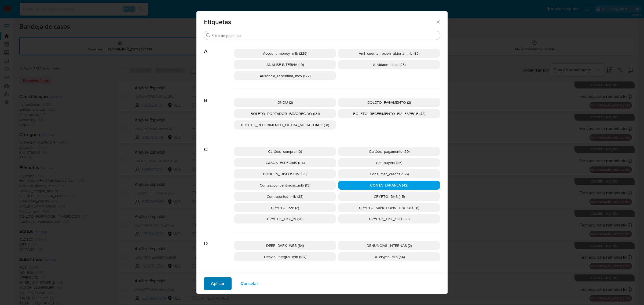 The width and height of the screenshot is (644, 305). Describe the element at coordinates (285, 163) in the screenshot. I see `span: CASOS_ESPECIAIS (114)` at that location.